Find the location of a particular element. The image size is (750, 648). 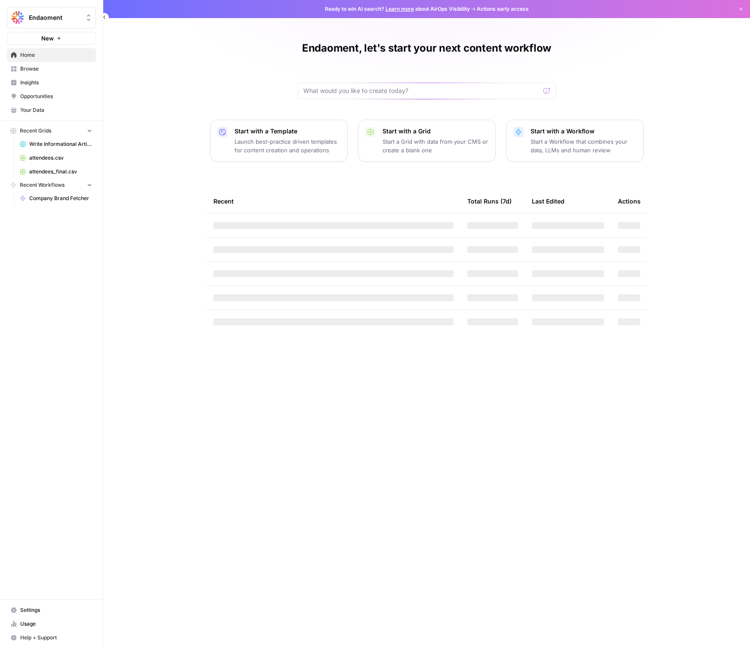

button: New is located at coordinates (51, 38).